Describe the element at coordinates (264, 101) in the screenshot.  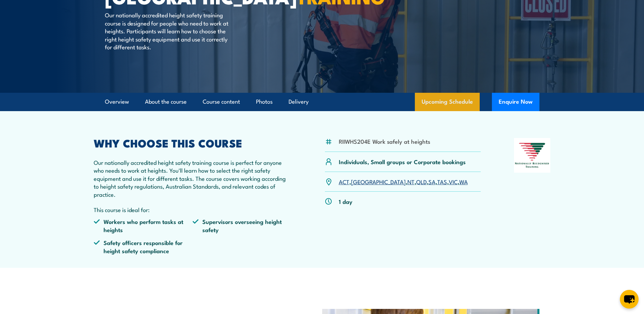
I see `a: Photos` at that location.